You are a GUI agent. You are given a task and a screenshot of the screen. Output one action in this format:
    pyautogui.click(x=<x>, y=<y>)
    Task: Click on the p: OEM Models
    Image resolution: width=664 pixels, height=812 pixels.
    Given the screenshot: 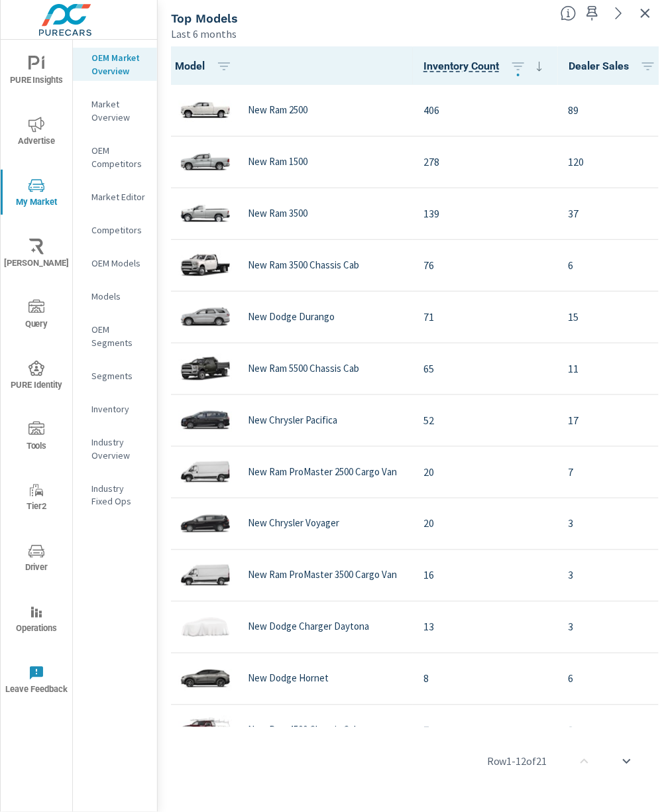 What is the action you would take?
    pyautogui.click(x=119, y=263)
    